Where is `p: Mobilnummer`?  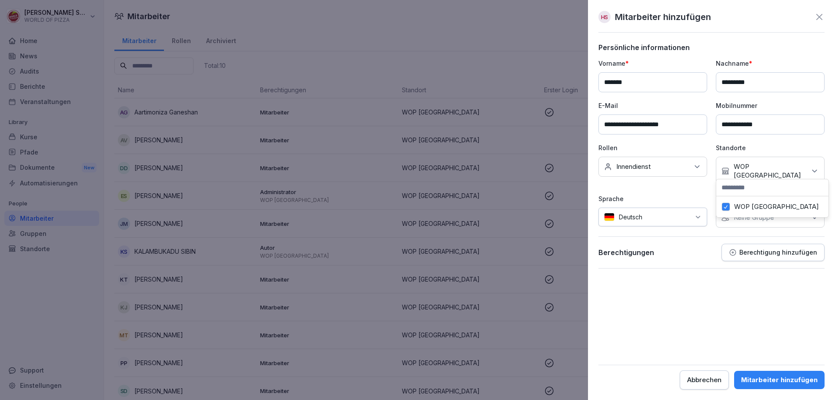
p: Mobilnummer is located at coordinates (770, 105).